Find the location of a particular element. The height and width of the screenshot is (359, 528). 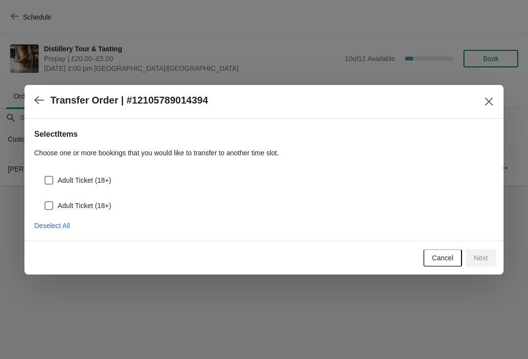

button: Deselect All is located at coordinates (52, 226).